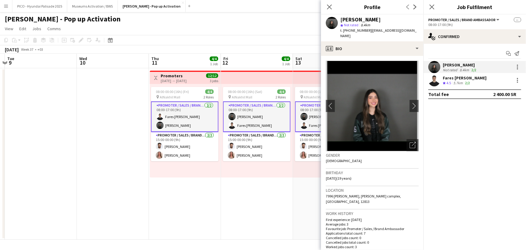  I want to click on p: Cancelled jobs count: 0, so click(372, 237).